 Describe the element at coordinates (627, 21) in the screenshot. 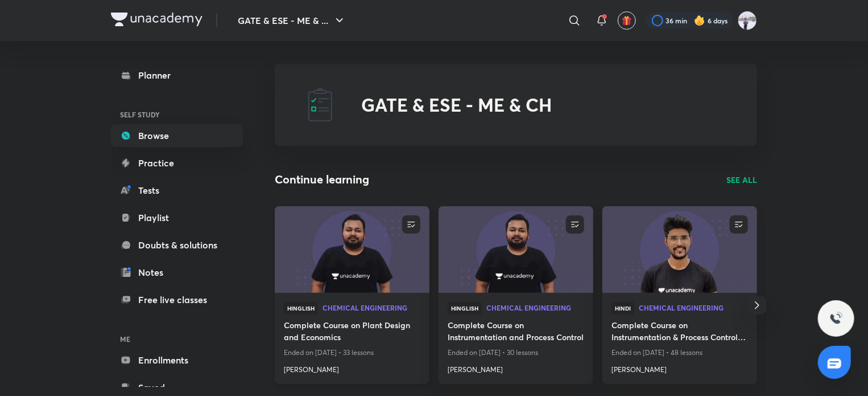

I see `img: avatar` at that location.